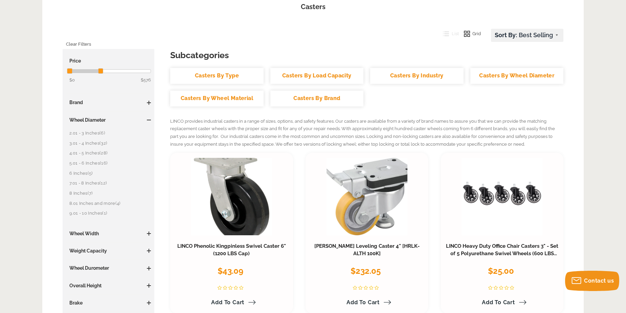 The height and width of the screenshot is (313, 626). I want to click on a: 7.01 - 8 Inches(12), so click(110, 183).